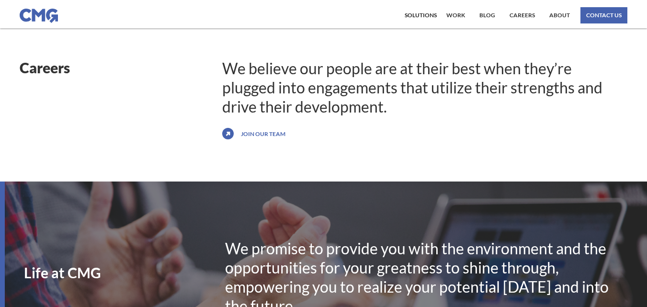 Image resolution: width=647 pixels, height=307 pixels. I want to click on div: contact us, so click(604, 15).